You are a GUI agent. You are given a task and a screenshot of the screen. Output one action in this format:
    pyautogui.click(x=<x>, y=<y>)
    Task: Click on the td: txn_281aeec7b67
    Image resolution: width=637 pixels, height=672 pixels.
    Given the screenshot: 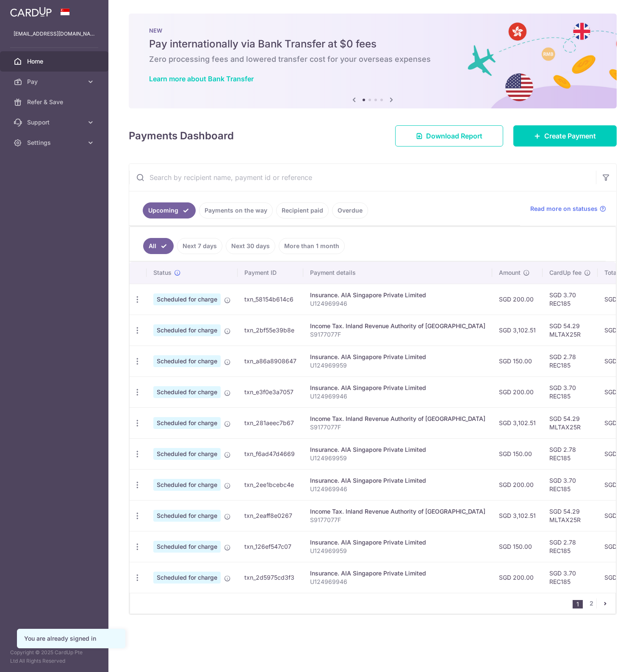 What is the action you would take?
    pyautogui.click(x=270, y=422)
    